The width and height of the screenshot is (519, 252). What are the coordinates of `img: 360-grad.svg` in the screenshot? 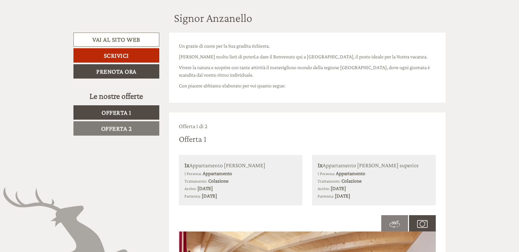 It's located at (394, 224).